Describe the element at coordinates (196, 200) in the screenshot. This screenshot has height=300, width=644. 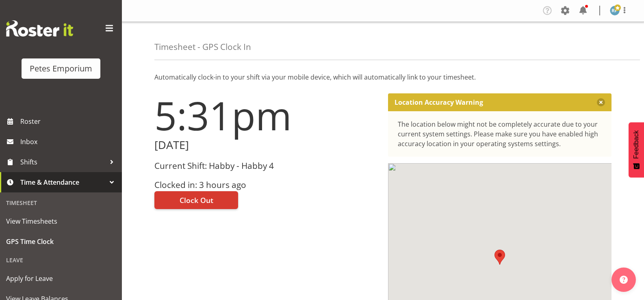
I see `button: Clock Out` at that location.